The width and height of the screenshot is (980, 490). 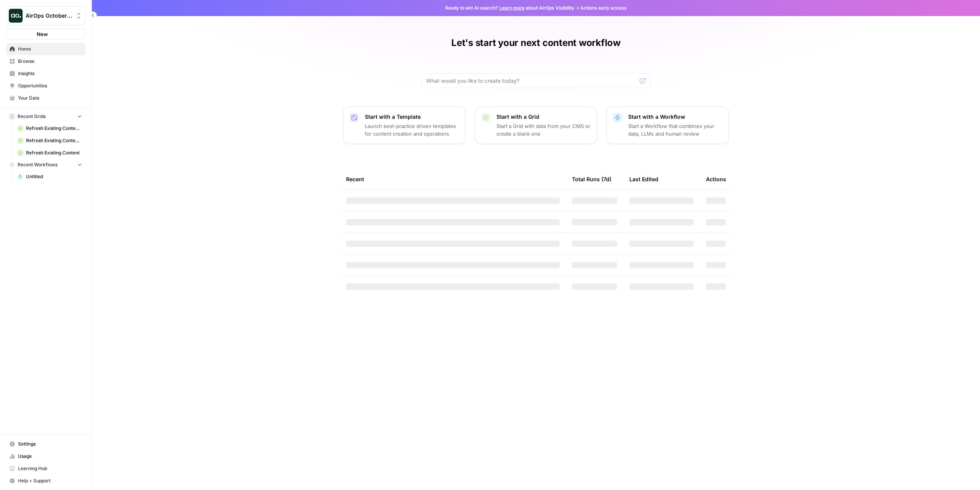 What do you see at coordinates (45, 469) in the screenshot?
I see `a: Learning Hub` at bounding box center [45, 469].